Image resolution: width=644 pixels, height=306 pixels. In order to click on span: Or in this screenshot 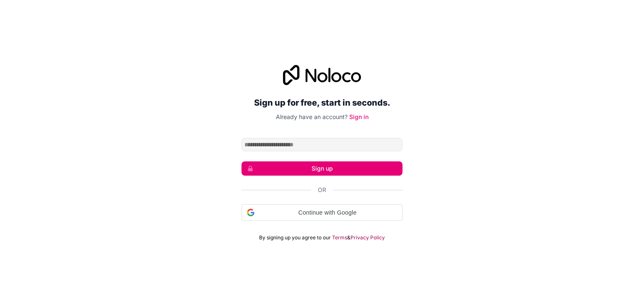, I will do `click(322, 190)`.